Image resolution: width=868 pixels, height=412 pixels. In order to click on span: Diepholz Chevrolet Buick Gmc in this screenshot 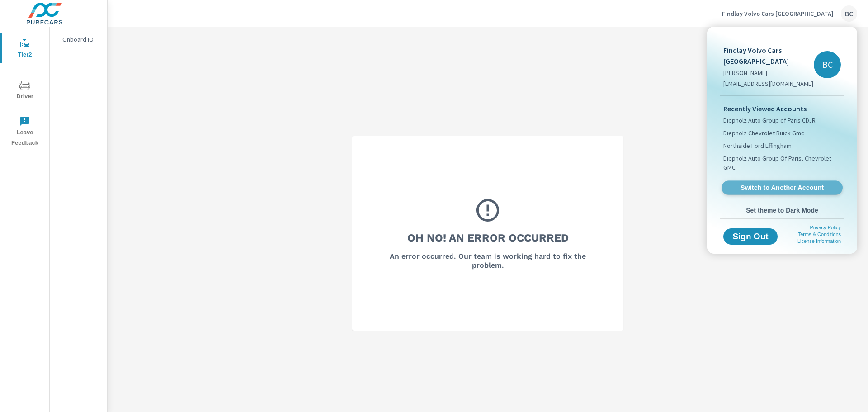, I will do `click(764, 133)`.